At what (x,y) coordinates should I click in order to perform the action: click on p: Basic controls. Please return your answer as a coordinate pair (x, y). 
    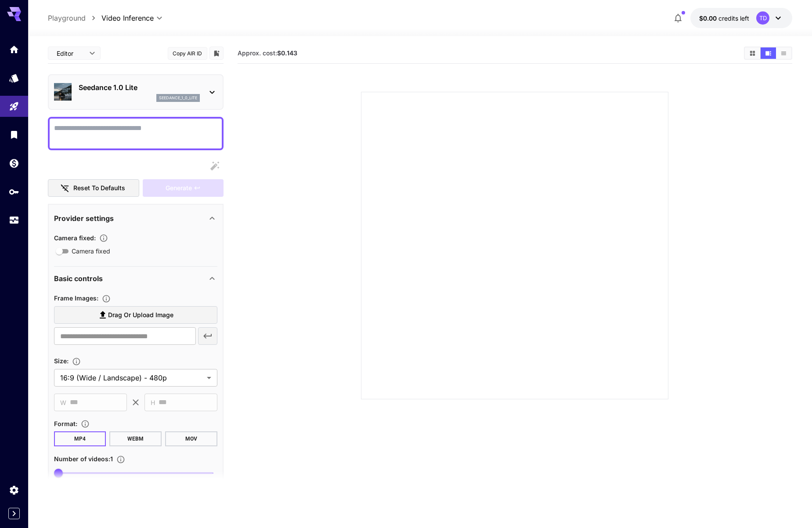
    Looking at the image, I should click on (78, 278).